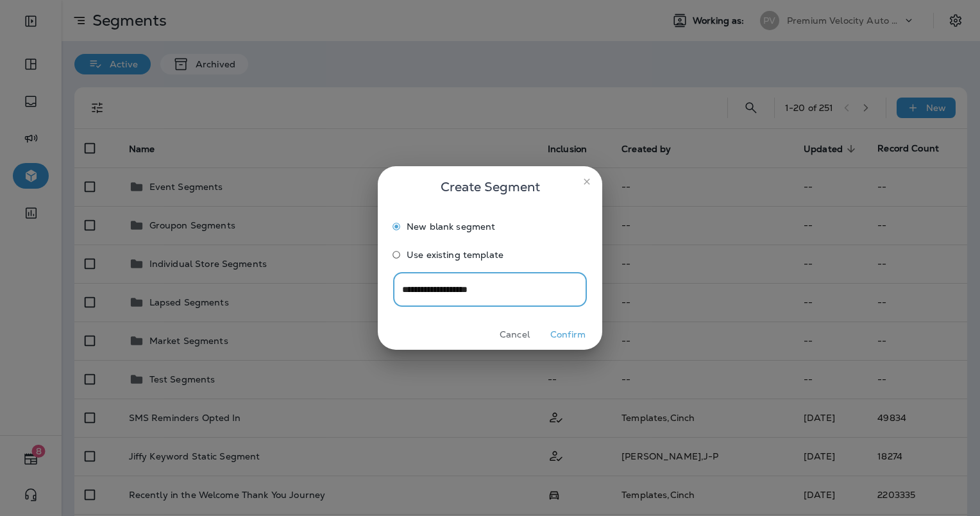 The height and width of the screenshot is (516, 980). I want to click on button: Confirm, so click(568, 334).